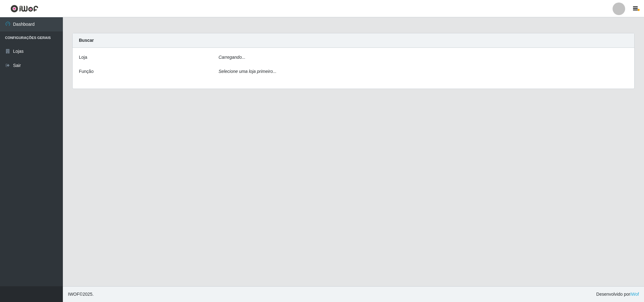 This screenshot has width=644, height=302. Describe the element at coordinates (83, 57) in the screenshot. I see `label: Loja` at that location.